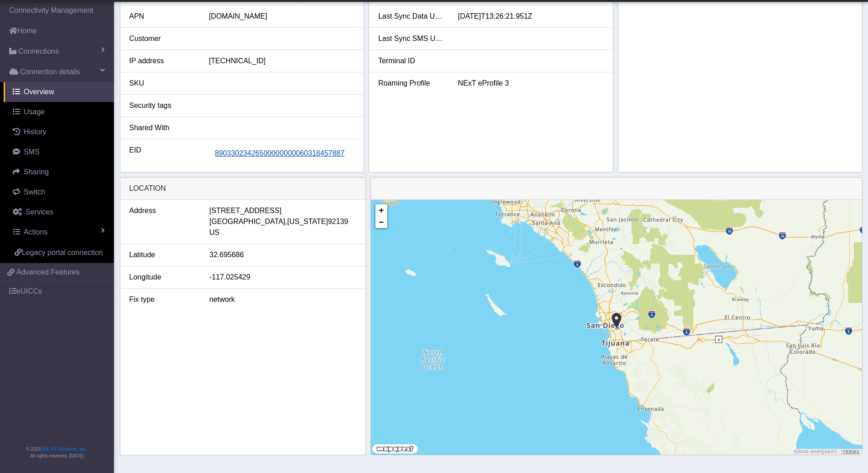 The image size is (868, 473). Describe the element at coordinates (62, 252) in the screenshot. I see `span: Legacy portal connection` at that location.